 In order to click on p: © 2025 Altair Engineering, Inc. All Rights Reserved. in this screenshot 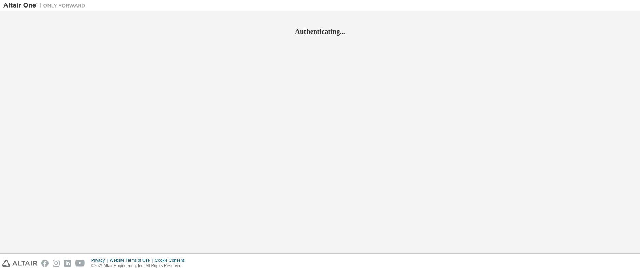, I will do `click(140, 265)`.